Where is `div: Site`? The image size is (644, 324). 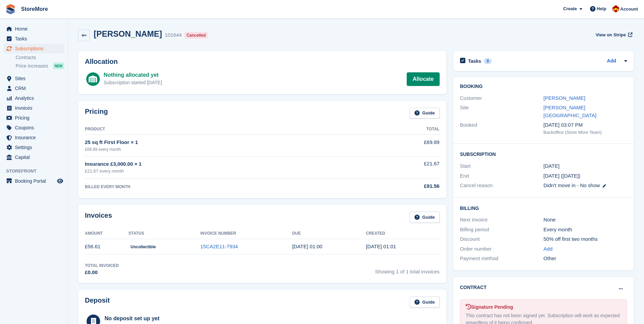 div: Site is located at coordinates (501, 111).